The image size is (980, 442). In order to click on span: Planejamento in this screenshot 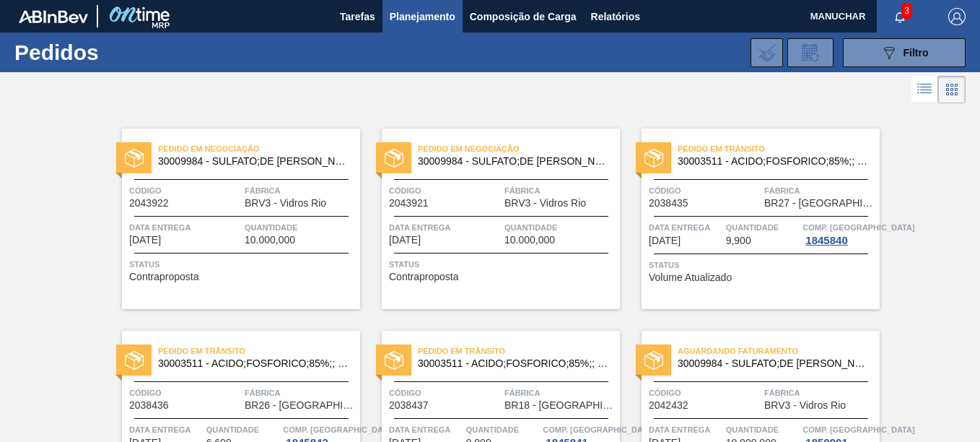, I will do `click(422, 17)`.